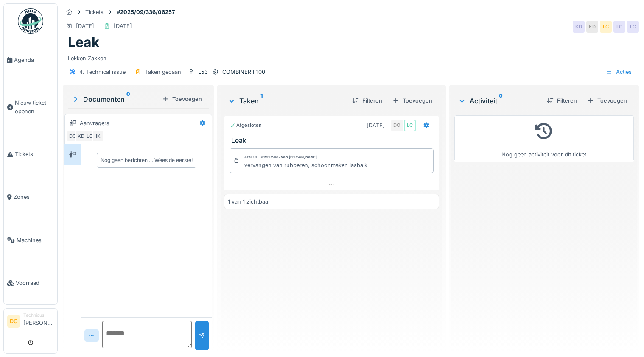  Describe the element at coordinates (94, 12) in the screenshot. I see `div: Tickets` at that location.